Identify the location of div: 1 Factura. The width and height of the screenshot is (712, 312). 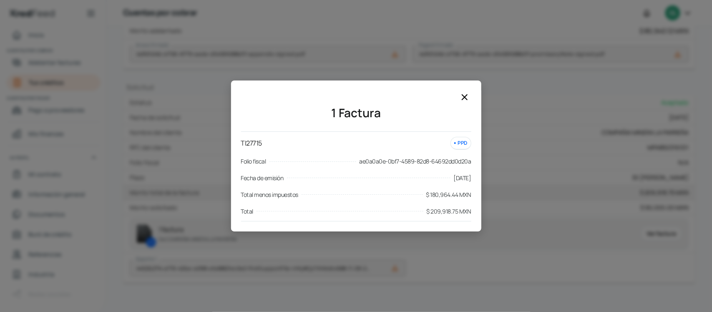
(356, 113).